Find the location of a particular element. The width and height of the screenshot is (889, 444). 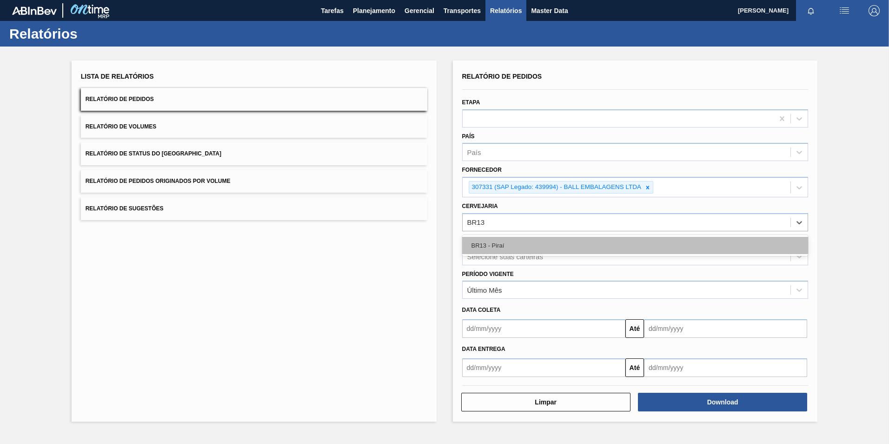

span: Relatórios is located at coordinates (506, 11).